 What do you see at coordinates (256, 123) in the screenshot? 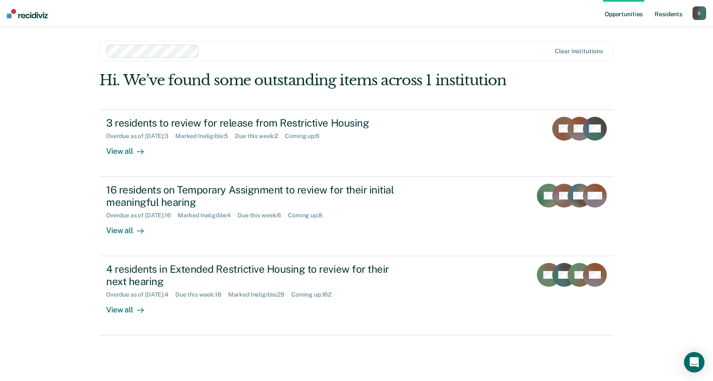
I see `div: 3 residents to review for release from Restrictive Housing` at bounding box center [256, 123].